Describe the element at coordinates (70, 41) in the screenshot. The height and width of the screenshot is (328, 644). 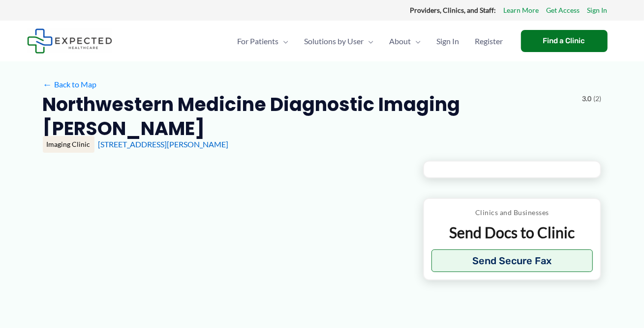
I see `img: Expected Healthcare Logo - side, dark font, small` at that location.